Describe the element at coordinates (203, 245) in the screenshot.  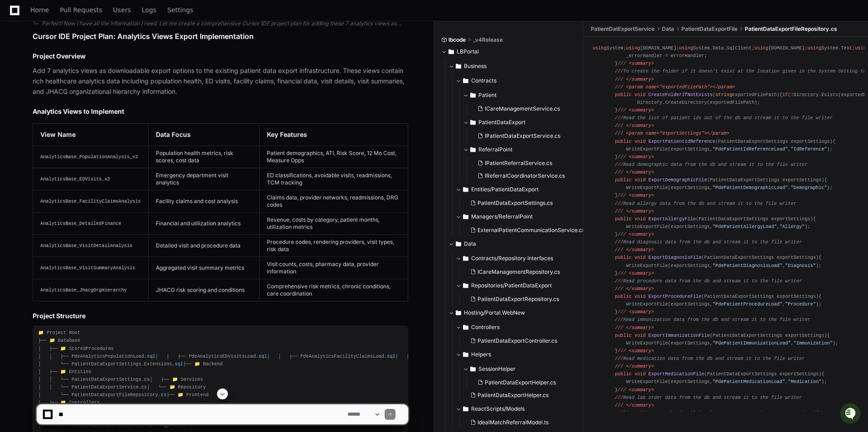
I see `td: Detailed visit and procedure data` at that location.